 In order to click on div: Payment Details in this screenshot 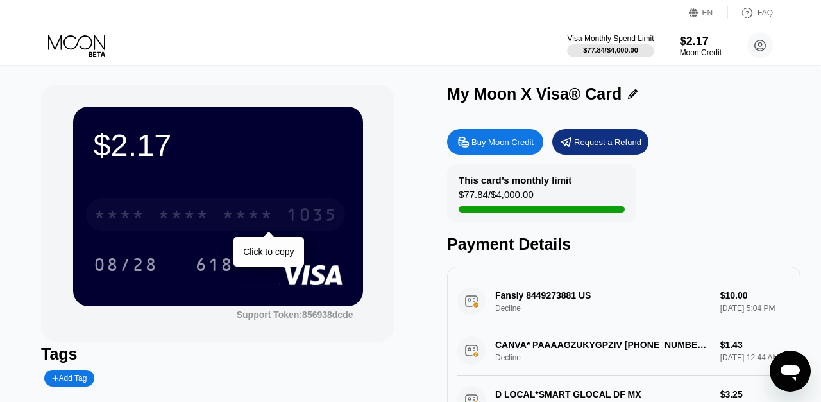, I will do `click(623, 244)`.